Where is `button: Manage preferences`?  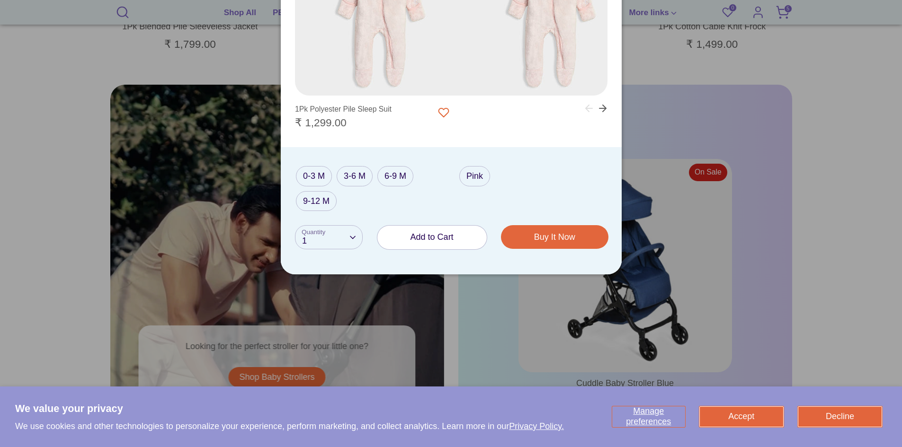
button: Manage preferences is located at coordinates (648, 417).